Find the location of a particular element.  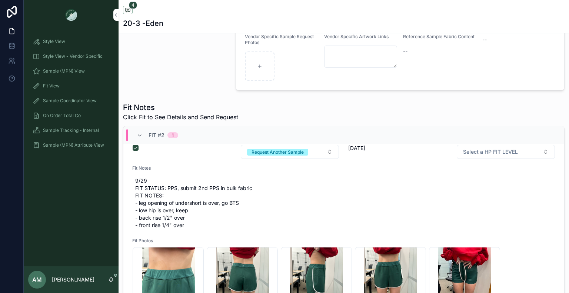

span: Sample (MPN) View is located at coordinates (64, 71).